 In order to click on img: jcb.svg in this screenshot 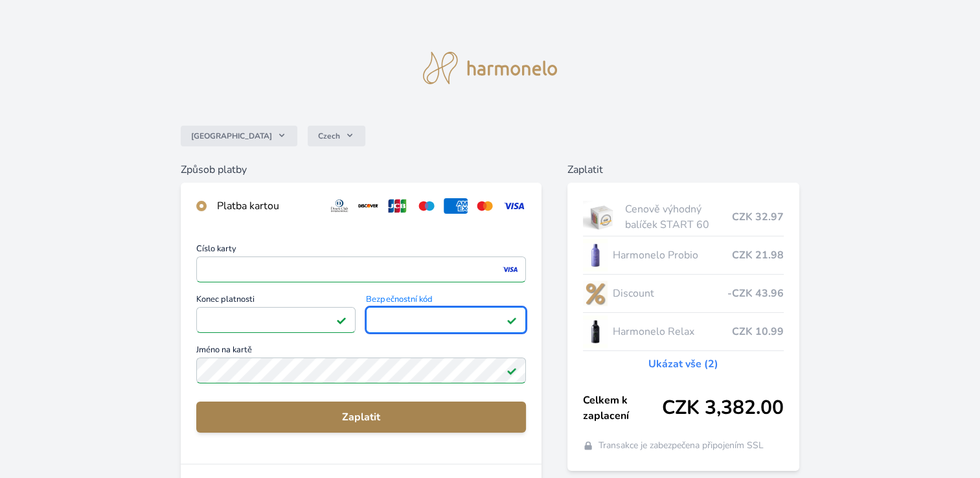, I will do `click(397, 205)`.